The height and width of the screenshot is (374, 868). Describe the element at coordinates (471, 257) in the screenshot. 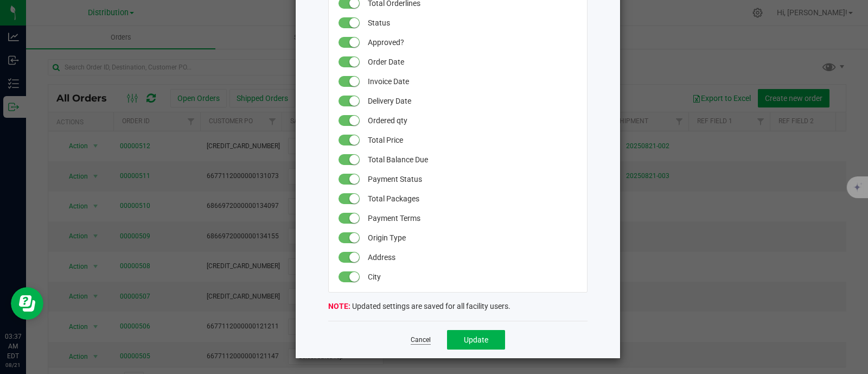

I see `span: Address` at that location.